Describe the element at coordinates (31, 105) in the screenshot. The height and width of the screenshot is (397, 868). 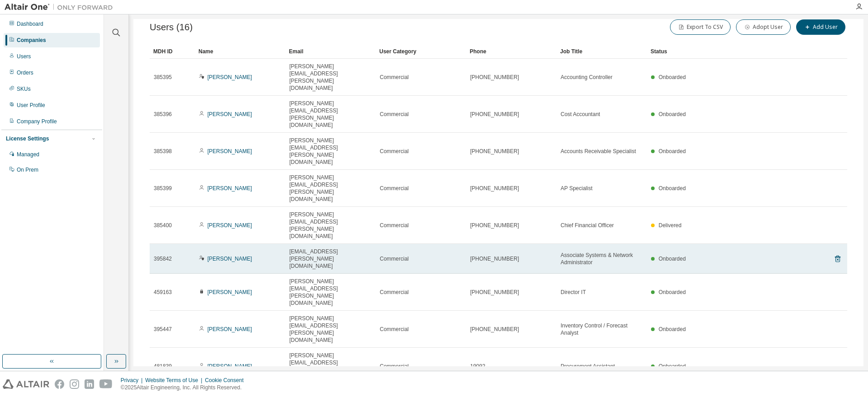
I see `div: User Profile` at that location.